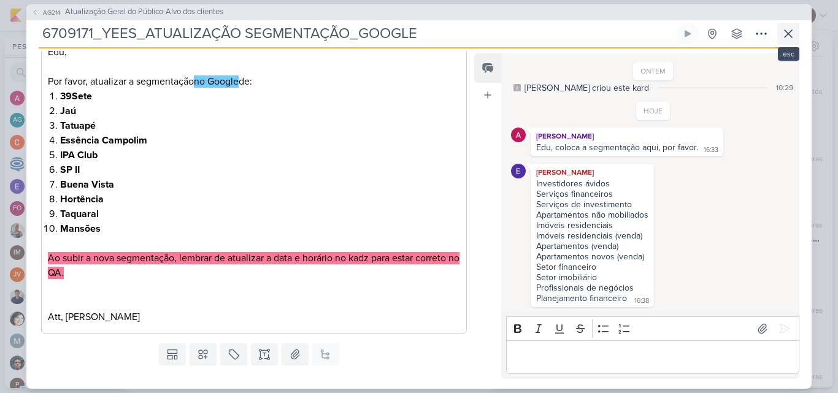 The width and height of the screenshot is (838, 393). What do you see at coordinates (592, 288) in the screenshot?
I see `div: Profissionais de negócios` at bounding box center [592, 288].